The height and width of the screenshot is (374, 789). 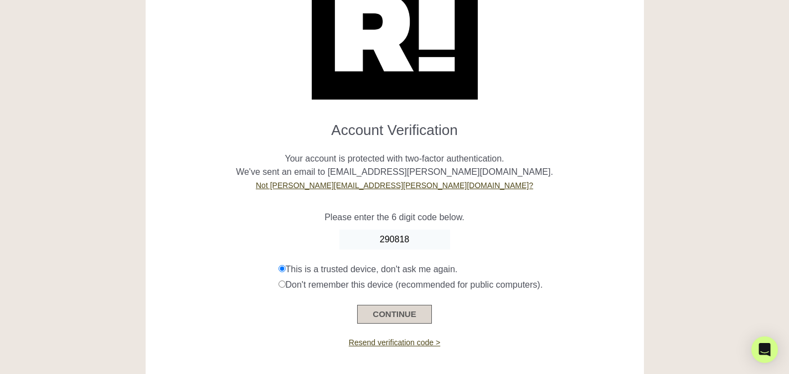 I want to click on input: Enter Code, so click(x=395, y=240).